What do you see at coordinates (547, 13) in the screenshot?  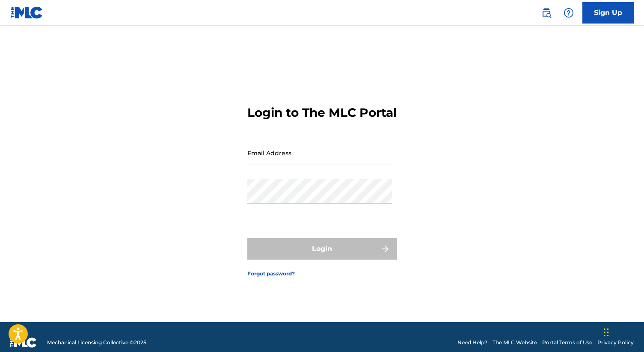 I see `img: search` at bounding box center [547, 13].